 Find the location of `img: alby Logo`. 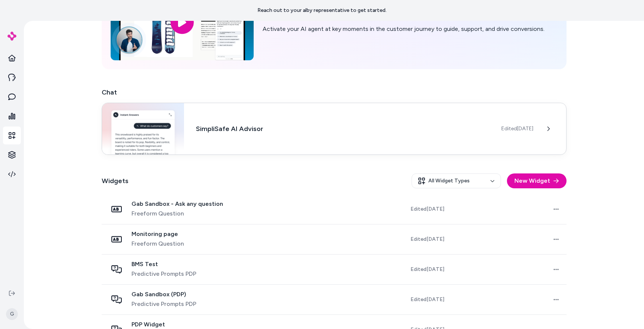

img: alby Logo is located at coordinates (12, 36).